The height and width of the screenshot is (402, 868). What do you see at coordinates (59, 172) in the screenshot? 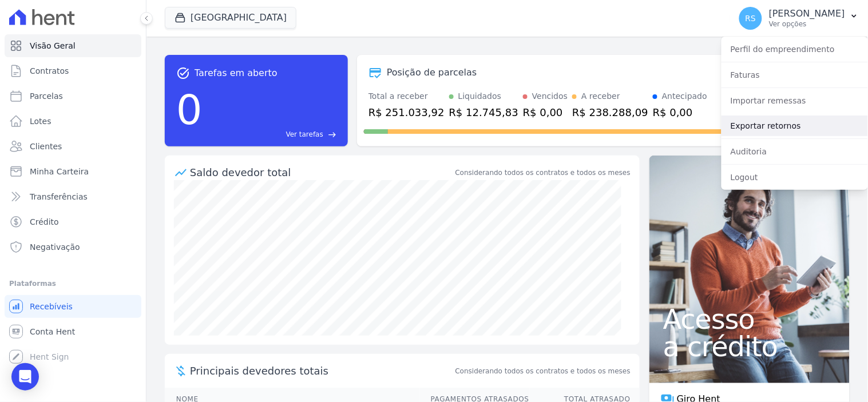
I see `span: Minha Carteira` at bounding box center [59, 172].